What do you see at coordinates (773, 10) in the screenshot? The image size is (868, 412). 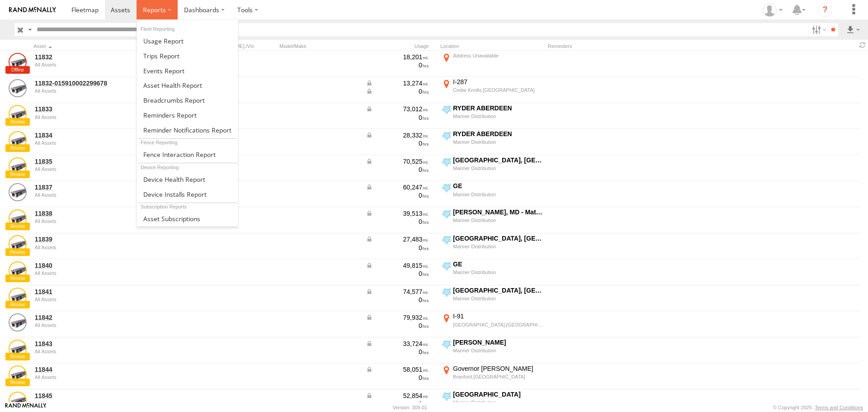 I see `div: ryan phillips` at bounding box center [773, 10].